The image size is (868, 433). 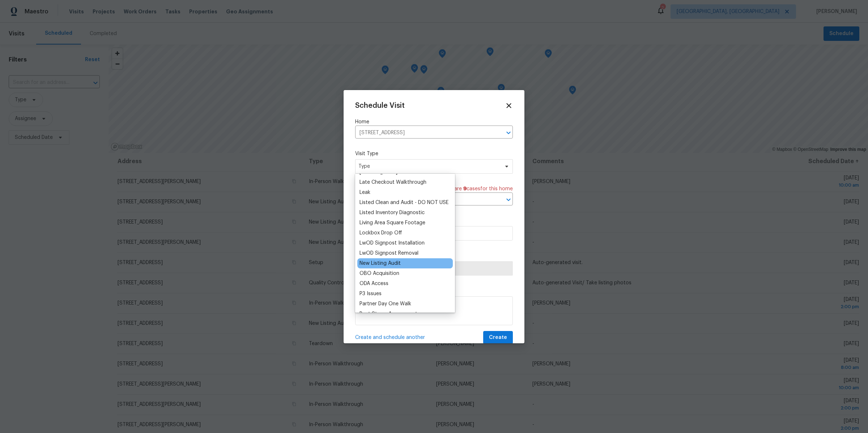 What do you see at coordinates (434, 154) in the screenshot?
I see `label: Visit Type` at bounding box center [434, 154].